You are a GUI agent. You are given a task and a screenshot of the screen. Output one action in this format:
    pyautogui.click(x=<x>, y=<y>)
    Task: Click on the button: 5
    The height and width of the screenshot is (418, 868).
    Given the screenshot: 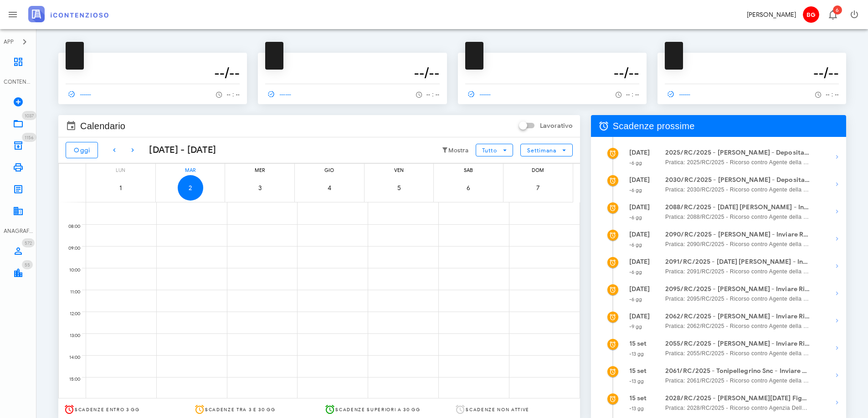 What is the action you would take?
    pyautogui.click(x=399, y=188)
    